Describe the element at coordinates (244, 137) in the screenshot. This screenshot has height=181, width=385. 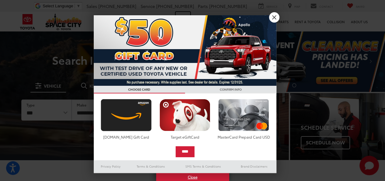
I see `div: MasterCard Prepaid Card USD` at that location.